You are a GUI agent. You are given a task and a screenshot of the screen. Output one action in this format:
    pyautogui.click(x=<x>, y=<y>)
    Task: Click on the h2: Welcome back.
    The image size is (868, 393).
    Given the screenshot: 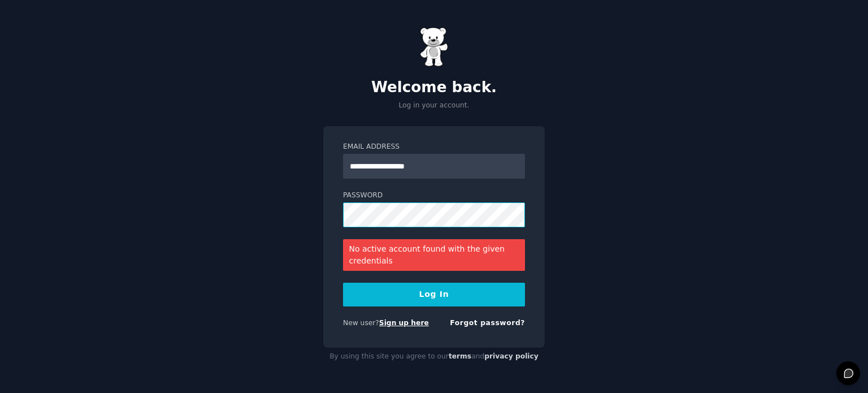 What is the action you would take?
    pyautogui.click(x=434, y=88)
    